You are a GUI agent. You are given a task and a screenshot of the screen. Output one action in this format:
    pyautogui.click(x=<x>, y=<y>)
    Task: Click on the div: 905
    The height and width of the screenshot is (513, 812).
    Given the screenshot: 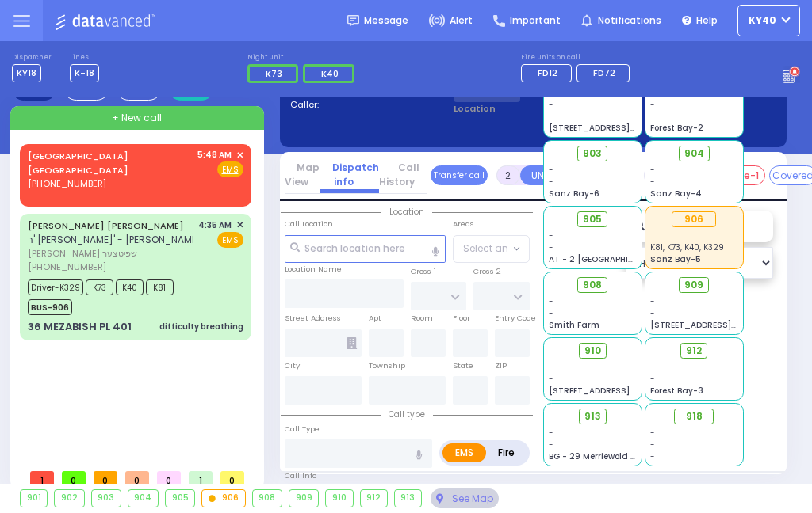 What is the action you would take?
    pyautogui.click(x=180, y=498)
    